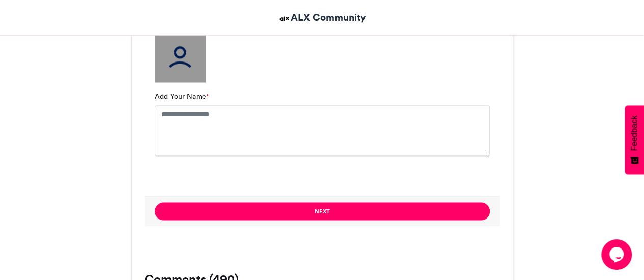 This screenshot has width=644, height=280. Describe the element at coordinates (634, 140) in the screenshot. I see `button: Feedback - Show survey` at that location.